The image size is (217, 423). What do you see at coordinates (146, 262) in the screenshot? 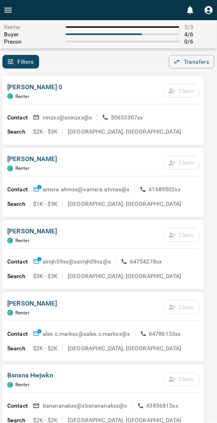
I see `p: 64754278xx` at bounding box center [146, 262].